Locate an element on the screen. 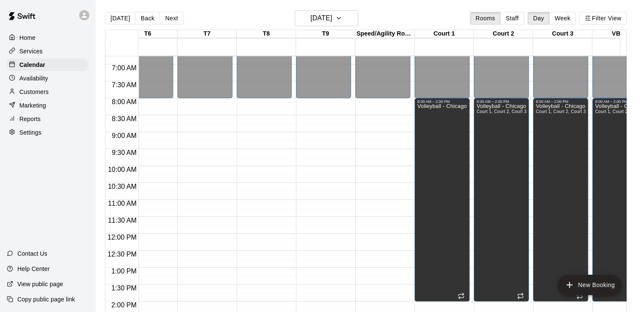 Image resolution: width=644 pixels, height=312 pixels. div: Reports is located at coordinates (48, 119).